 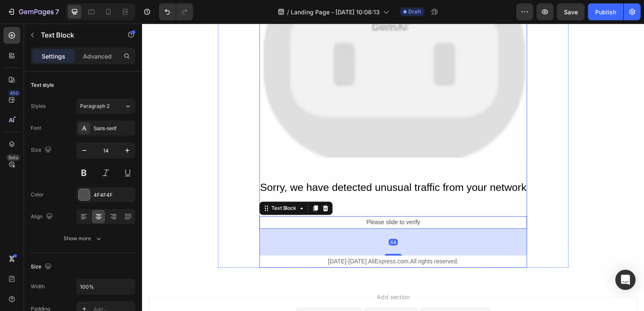 I want to click on span: Draft, so click(x=414, y=12).